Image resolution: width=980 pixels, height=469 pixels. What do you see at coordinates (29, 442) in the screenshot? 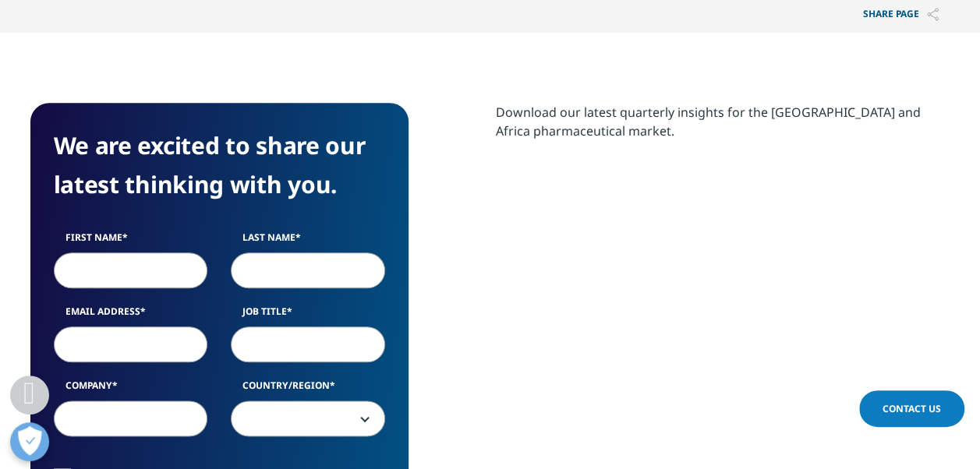
I see `button: Open Preferences` at bounding box center [29, 442].